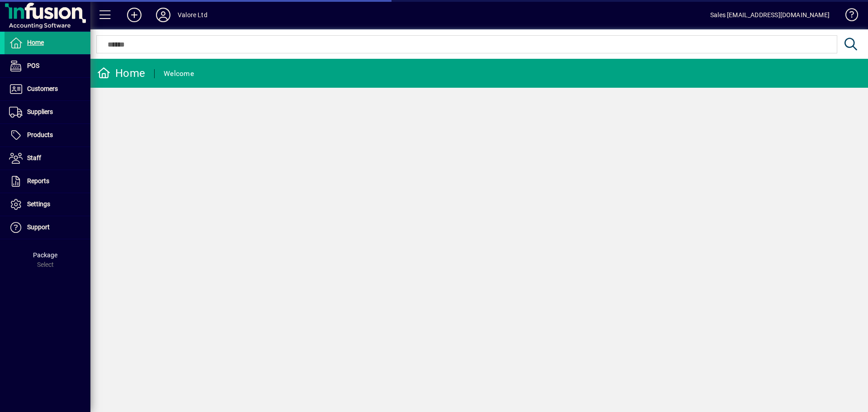 Image resolution: width=868 pixels, height=412 pixels. What do you see at coordinates (38, 203) in the screenshot?
I see `span: Settings` at bounding box center [38, 203].